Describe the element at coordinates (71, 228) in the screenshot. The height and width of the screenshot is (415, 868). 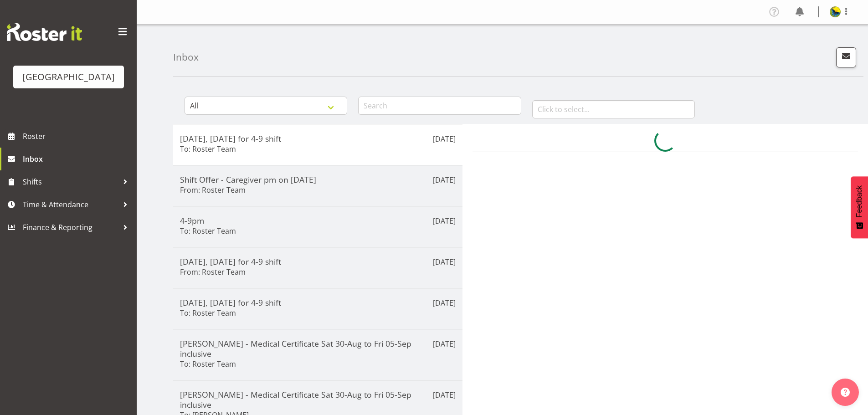
I see `span: Finance & Reporting` at that location.